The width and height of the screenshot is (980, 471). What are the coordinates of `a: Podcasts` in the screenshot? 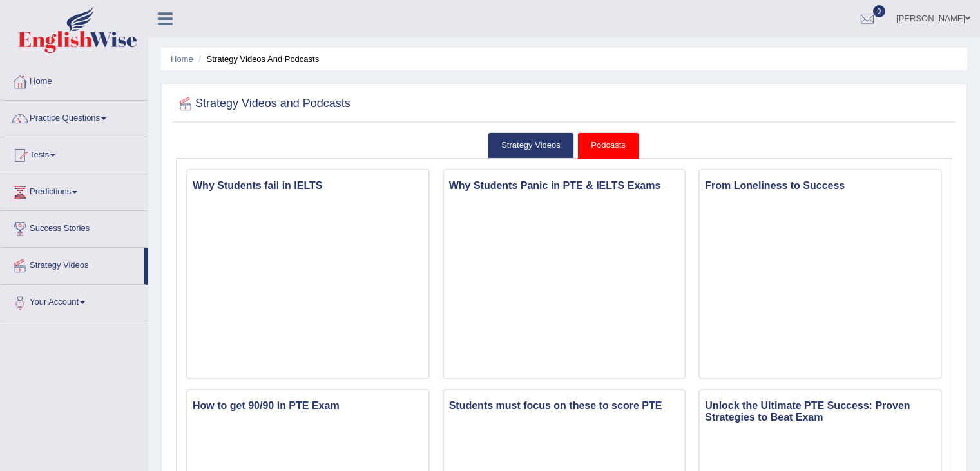 It's located at (607, 145).